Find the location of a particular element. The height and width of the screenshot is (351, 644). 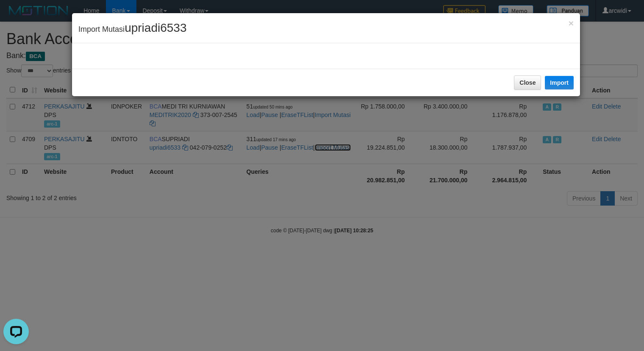

button: Import is located at coordinates (559, 82).